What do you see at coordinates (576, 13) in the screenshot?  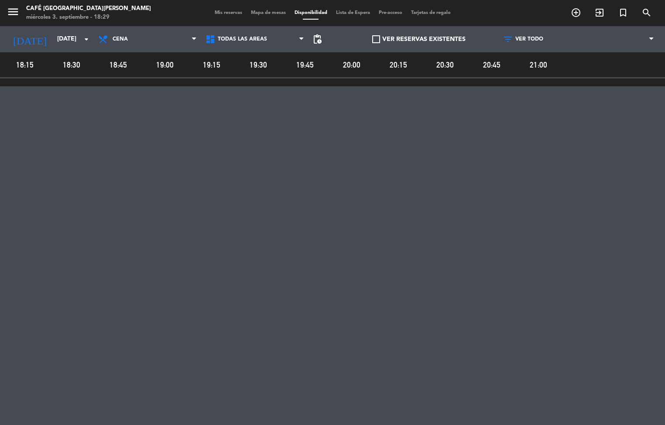 I see `i: add_circle_outline` at bounding box center [576, 13].